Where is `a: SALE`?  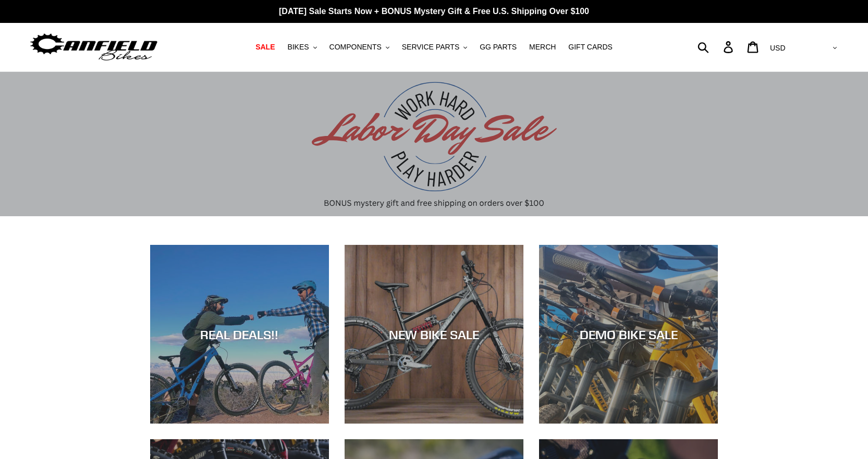 a: SALE is located at coordinates (265, 47).